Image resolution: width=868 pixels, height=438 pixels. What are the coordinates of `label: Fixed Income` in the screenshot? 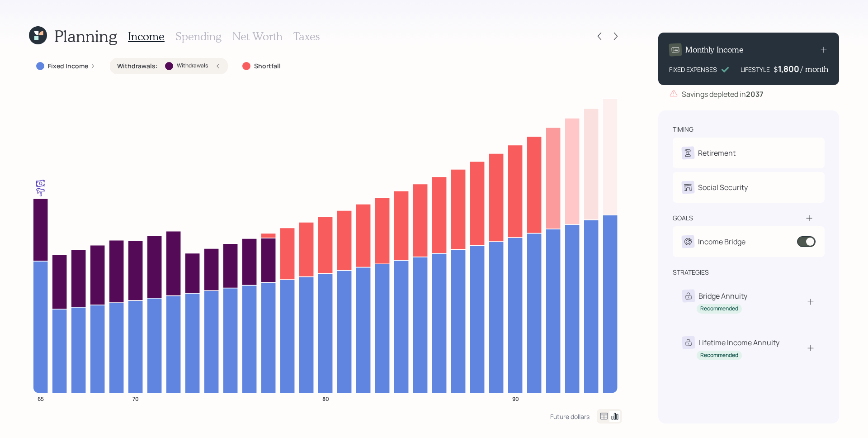 It's located at (68, 66).